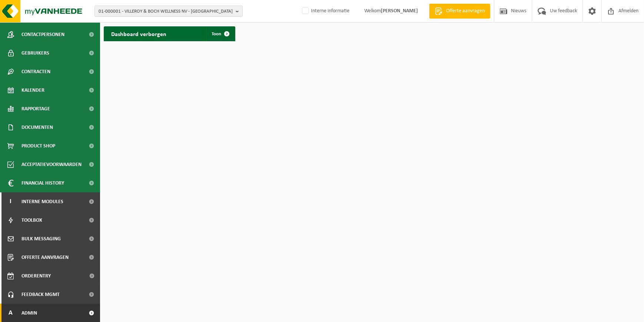 The height and width of the screenshot is (322, 644). What do you see at coordinates (40, 294) in the screenshot?
I see `span: Feedback MGMT` at bounding box center [40, 294].